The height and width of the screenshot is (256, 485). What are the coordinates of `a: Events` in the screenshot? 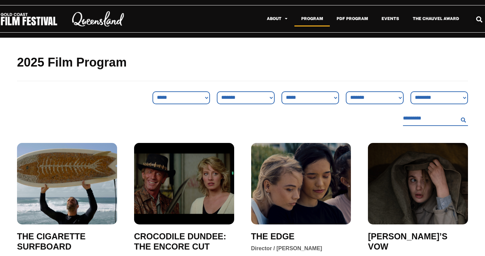 It's located at (390, 19).